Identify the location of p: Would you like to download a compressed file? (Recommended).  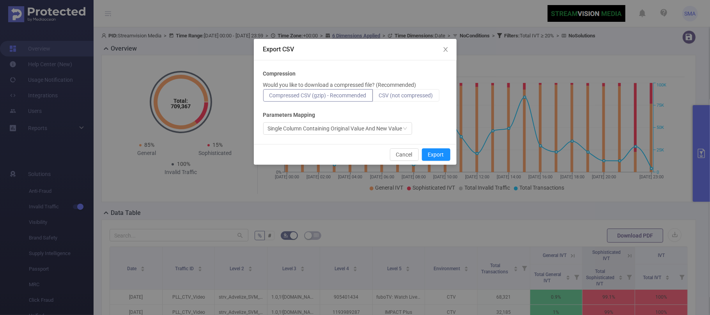
(340, 85).